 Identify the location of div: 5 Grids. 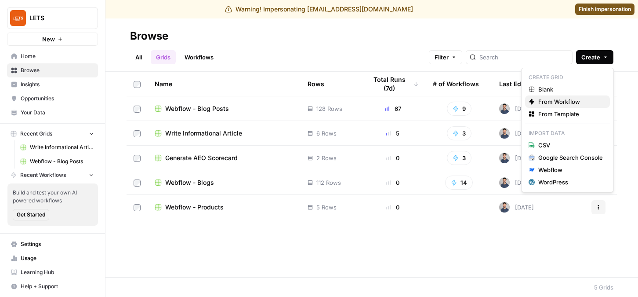
(604, 287).